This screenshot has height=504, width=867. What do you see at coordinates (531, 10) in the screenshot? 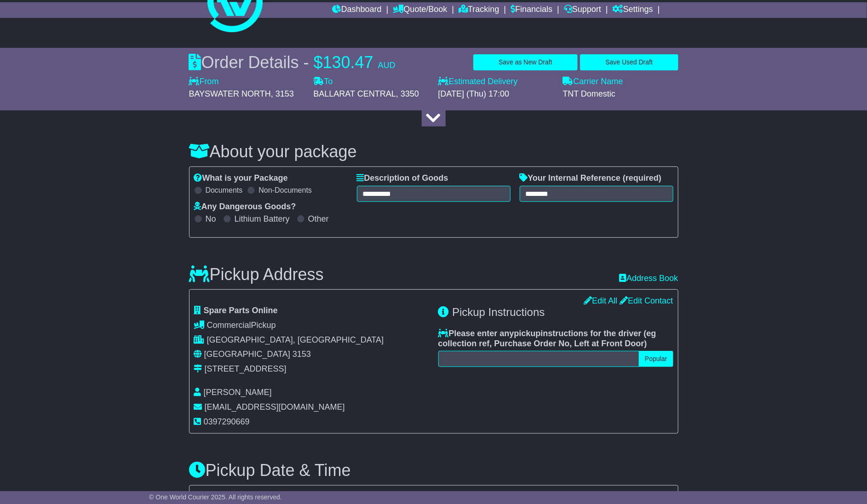
I see `a: Financials` at bounding box center [531, 10].